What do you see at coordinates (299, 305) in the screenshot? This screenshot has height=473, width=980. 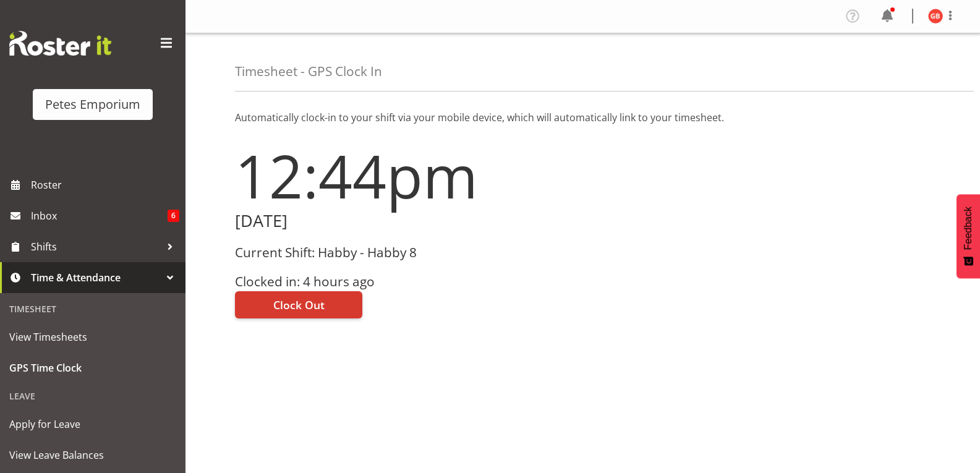 I see `button: Clock Out` at bounding box center [299, 305].